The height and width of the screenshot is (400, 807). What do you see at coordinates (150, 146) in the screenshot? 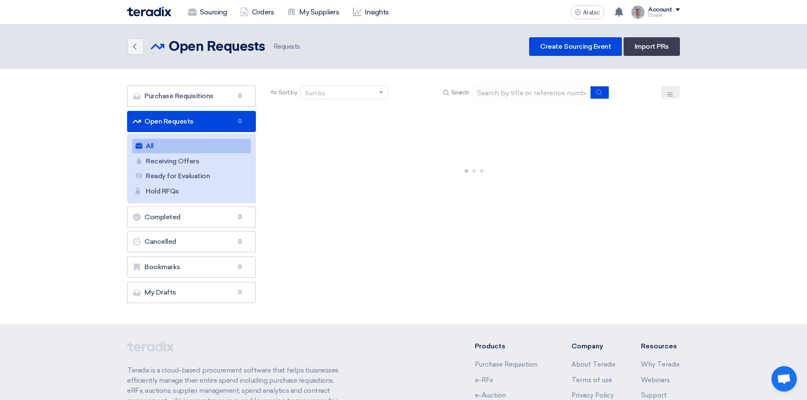
I see `font: All` at bounding box center [150, 146].